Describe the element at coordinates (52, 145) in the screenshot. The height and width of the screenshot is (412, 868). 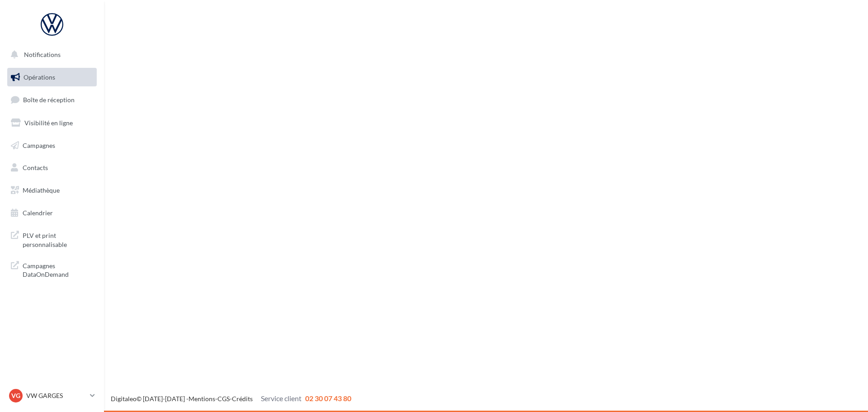
I see `a: Campagnes` at that location.